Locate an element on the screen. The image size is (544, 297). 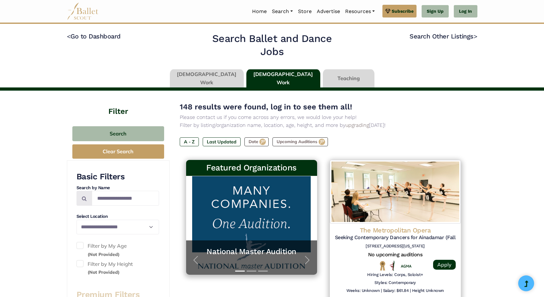
a: Home is located at coordinates (259, 11).